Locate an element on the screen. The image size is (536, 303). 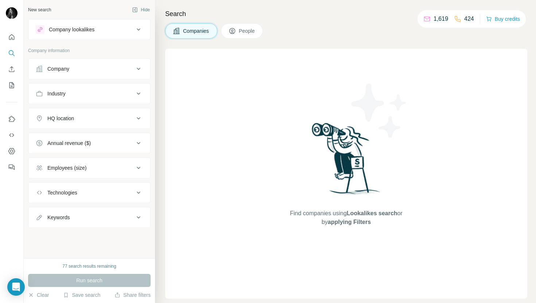
button: Company is located at coordinates (89, 69).